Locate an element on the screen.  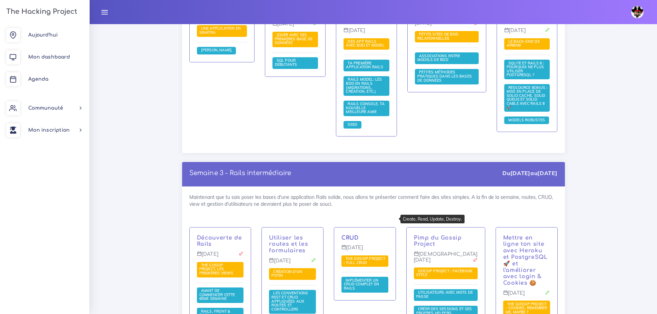
a: Les conventions REST et CRUD appliquées aux Routes et Controllers is located at coordinates (290, 301).